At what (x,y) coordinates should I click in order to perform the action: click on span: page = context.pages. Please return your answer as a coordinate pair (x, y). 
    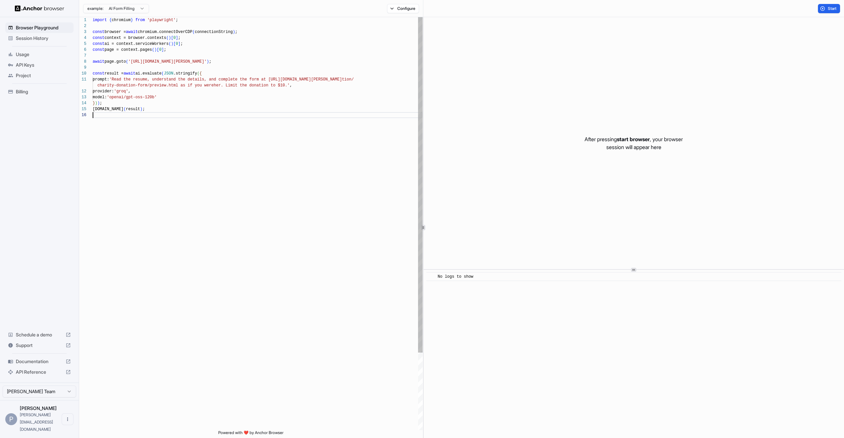
    Looking at the image, I should click on (128, 50).